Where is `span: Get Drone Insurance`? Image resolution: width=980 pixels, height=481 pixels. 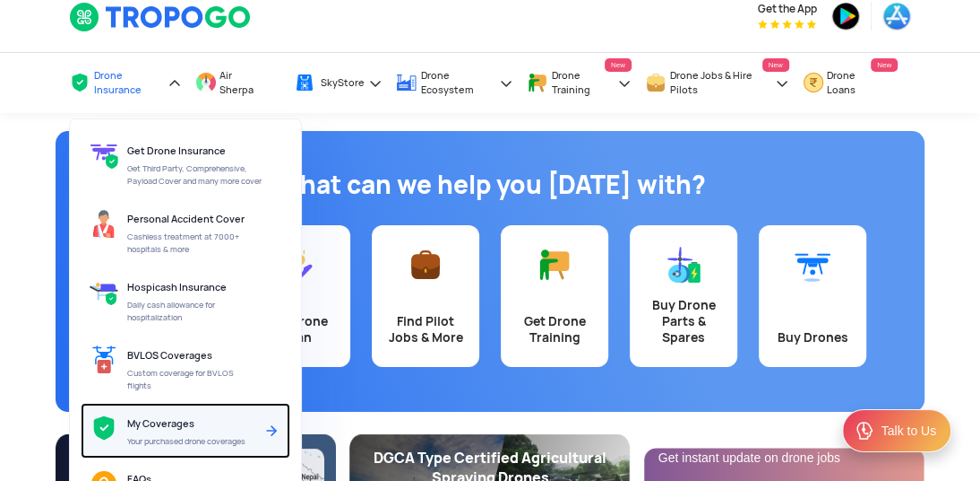 span: Get Drone Insurance is located at coordinates (177, 151).